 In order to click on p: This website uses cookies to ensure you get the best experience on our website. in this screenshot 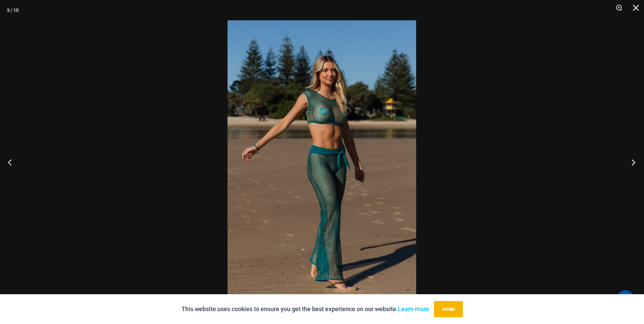, I will do `click(305, 309)`.